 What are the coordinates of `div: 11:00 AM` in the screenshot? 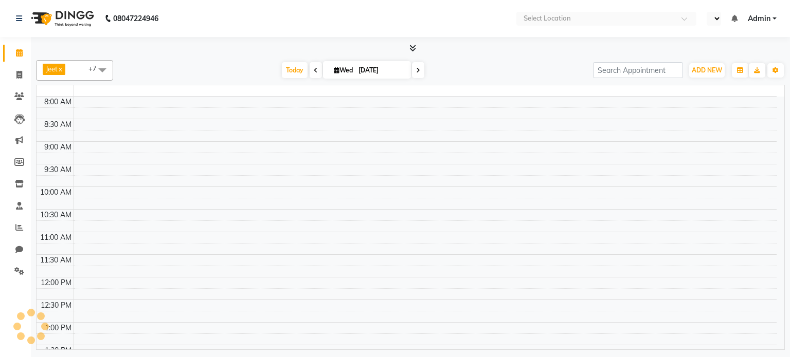 It's located at (56, 238).